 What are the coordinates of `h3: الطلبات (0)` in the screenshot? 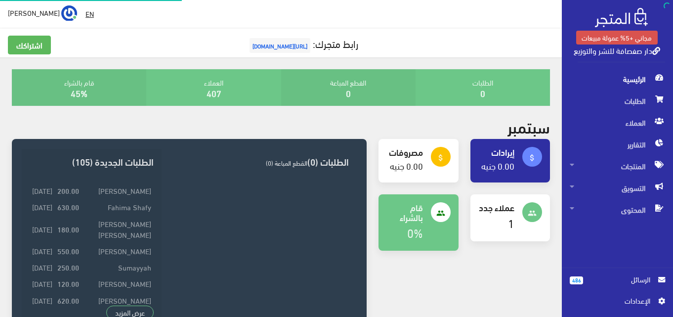 It's located at (259, 161).